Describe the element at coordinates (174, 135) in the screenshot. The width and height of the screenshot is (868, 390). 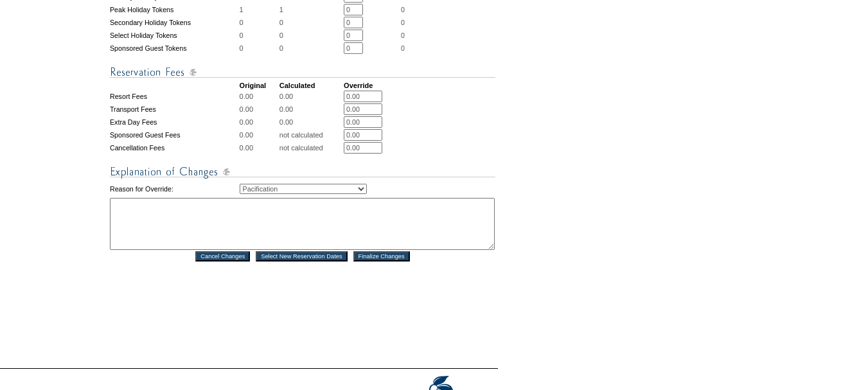
I see `td: Sponsored Guest Fees` at that location.